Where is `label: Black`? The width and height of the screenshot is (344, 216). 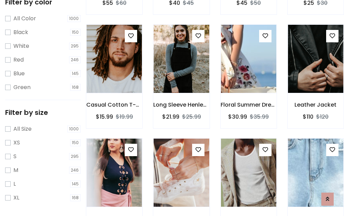 label: Black is located at coordinates (21, 32).